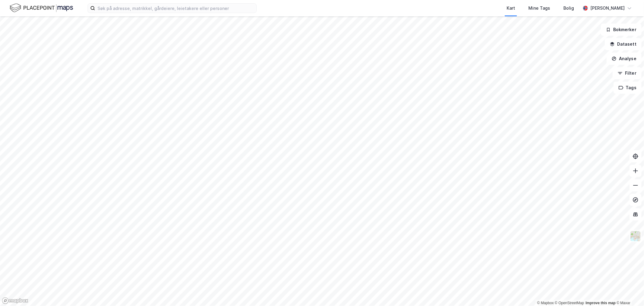 Image resolution: width=644 pixels, height=306 pixels. What do you see at coordinates (600, 303) in the screenshot?
I see `a: Improve this map` at bounding box center [600, 303].